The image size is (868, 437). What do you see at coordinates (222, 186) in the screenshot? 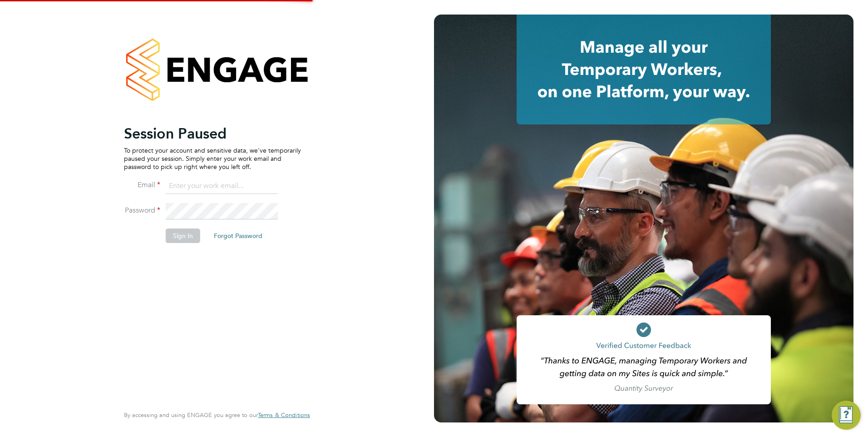
I see `input: Enter your work email...` at bounding box center [222, 186].